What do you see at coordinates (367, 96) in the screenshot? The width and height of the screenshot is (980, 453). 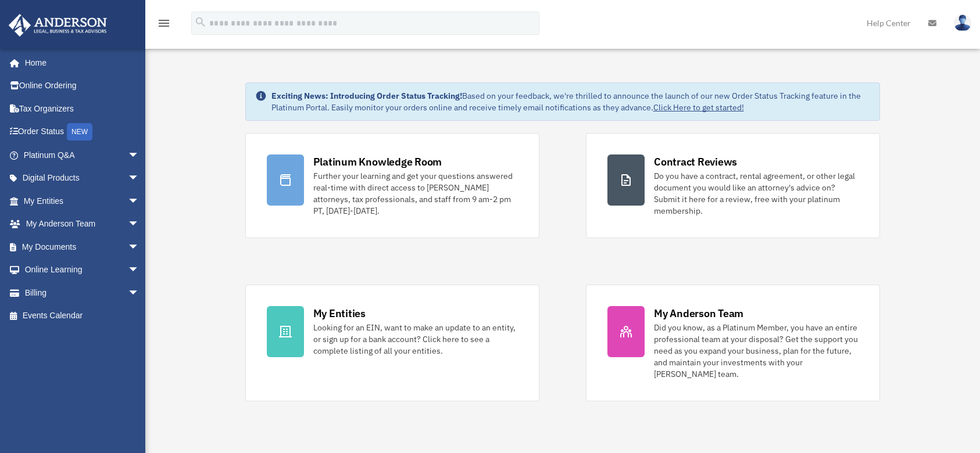 I see `strong: Exciting News: Introducing Order Status Tracking!` at bounding box center [367, 96].